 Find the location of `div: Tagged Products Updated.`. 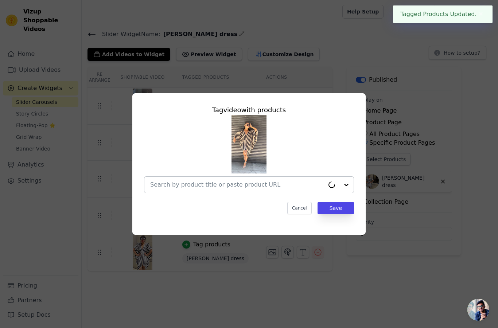

div: Tagged Products Updated. is located at coordinates (443, 14).